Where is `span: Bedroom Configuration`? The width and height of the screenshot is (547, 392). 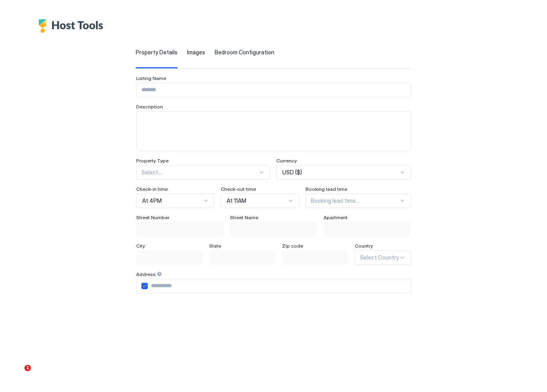 span: Bedroom Configuration is located at coordinates (244, 52).